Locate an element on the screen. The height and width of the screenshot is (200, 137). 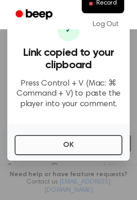
button: OK is located at coordinates (68, 145).